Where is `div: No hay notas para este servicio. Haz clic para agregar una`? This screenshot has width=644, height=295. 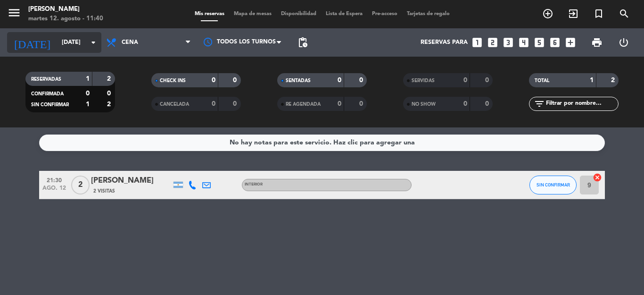 div: No hay notas para este servicio. Haz clic para agregar una is located at coordinates (322, 142).